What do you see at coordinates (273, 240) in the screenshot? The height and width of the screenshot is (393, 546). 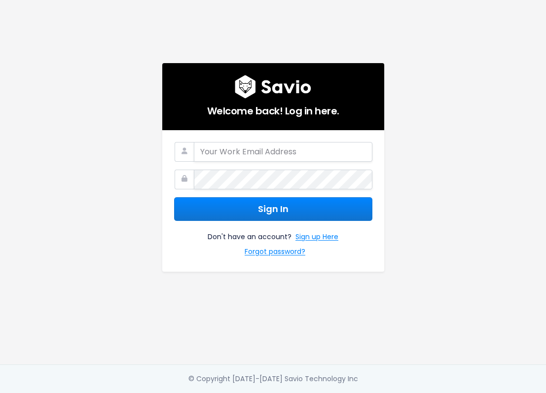 I see `div: Don't have an account?` at bounding box center [273, 240].